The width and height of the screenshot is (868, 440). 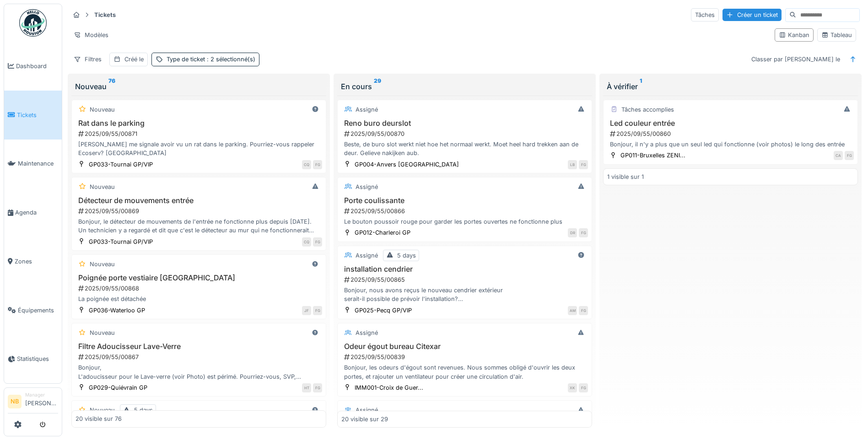 What do you see at coordinates (230, 59) in the screenshot?
I see `span: : 2 sélectionné(s)` at bounding box center [230, 59].